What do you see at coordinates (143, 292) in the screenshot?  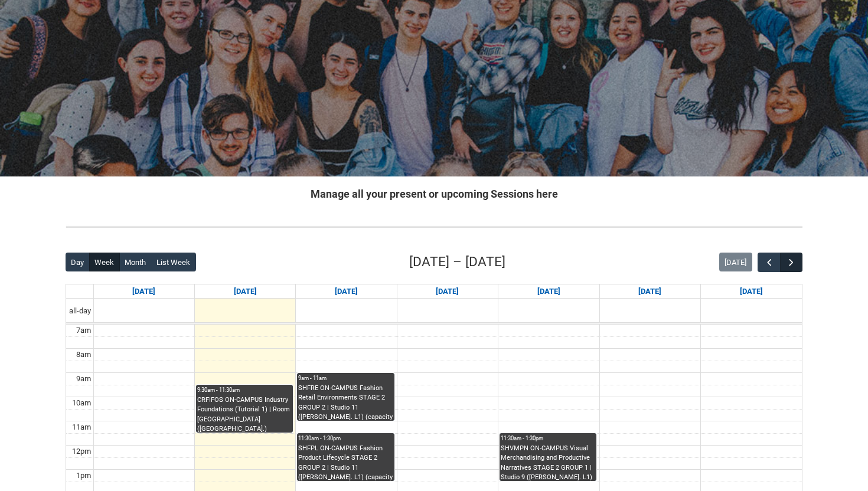 I see `a: Go to August 17, 2025` at bounding box center [143, 292].